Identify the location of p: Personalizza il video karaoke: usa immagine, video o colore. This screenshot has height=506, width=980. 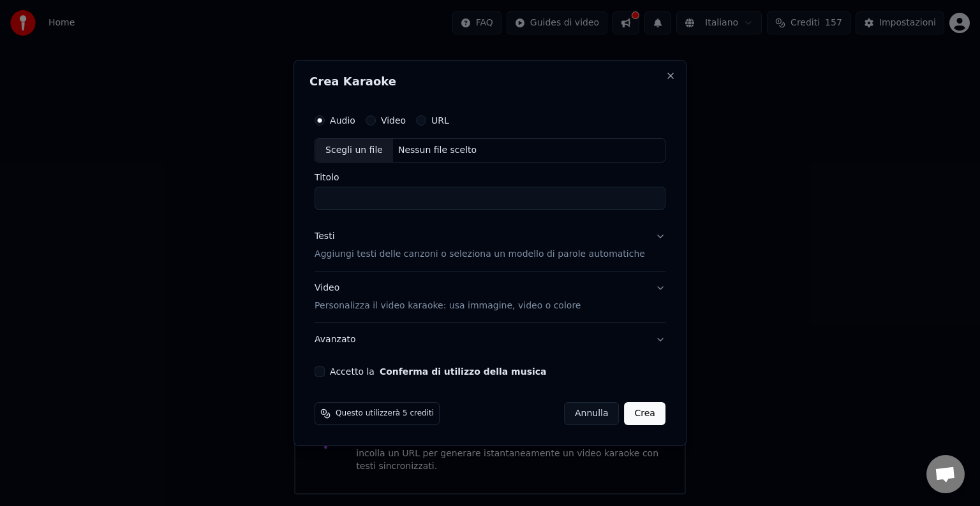
(447, 306).